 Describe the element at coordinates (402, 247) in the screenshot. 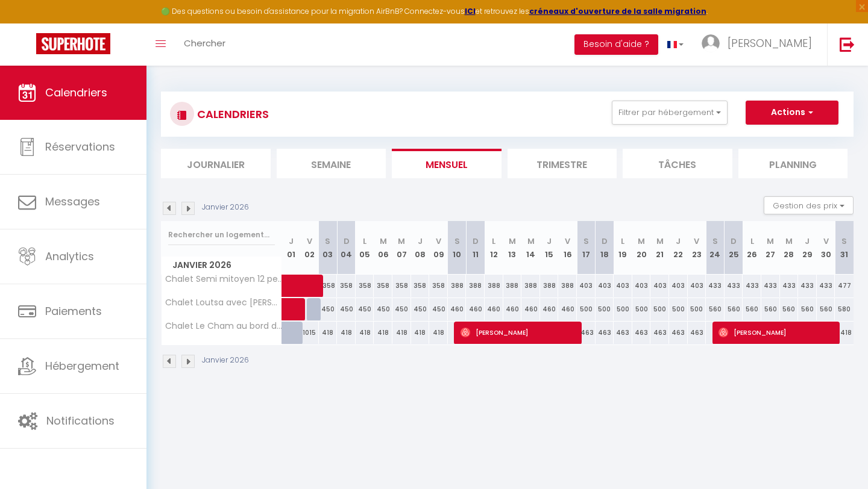

I see `th: 07` at that location.